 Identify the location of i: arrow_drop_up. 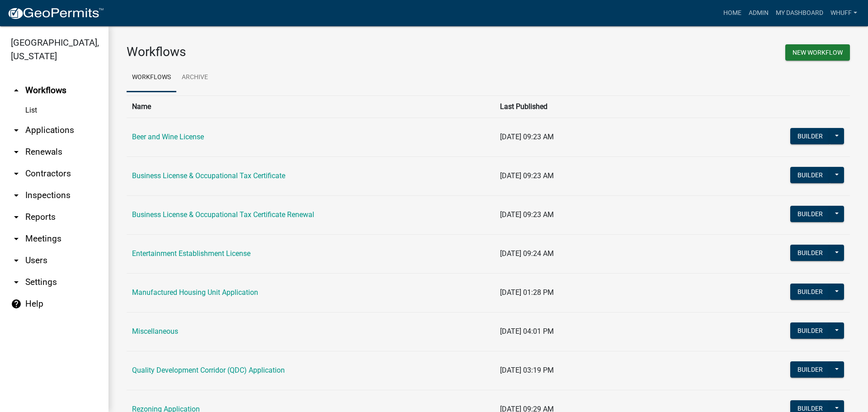
(17, 90).